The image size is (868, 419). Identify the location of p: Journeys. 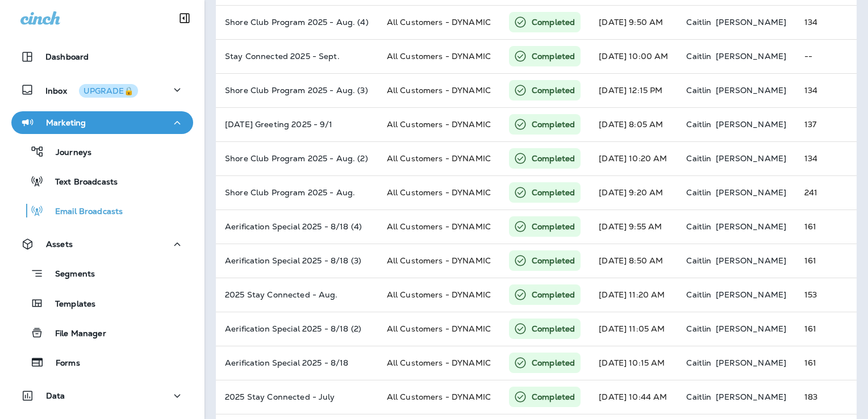
(67, 153).